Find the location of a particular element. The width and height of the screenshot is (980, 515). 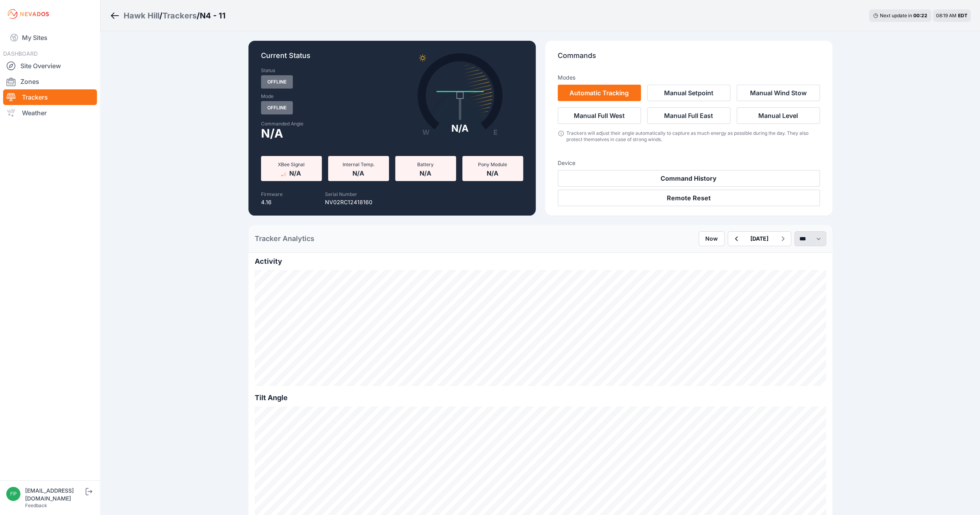

span: EDT is located at coordinates (963, 15).